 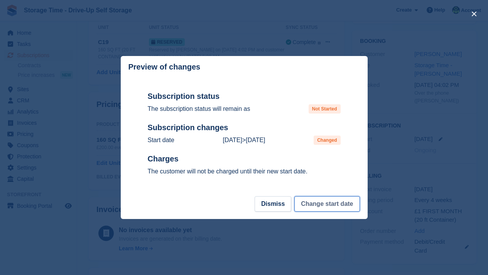 I want to click on h2: Subscription changes, so click(x=244, y=127).